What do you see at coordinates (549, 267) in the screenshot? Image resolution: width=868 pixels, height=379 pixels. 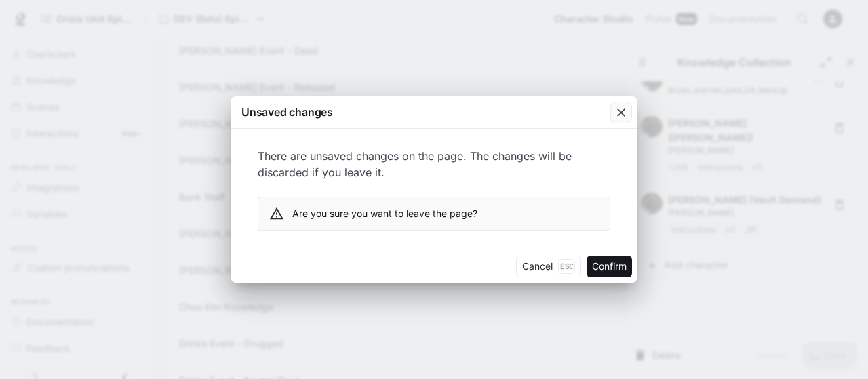 I see `button: CancelEsc` at bounding box center [549, 267].